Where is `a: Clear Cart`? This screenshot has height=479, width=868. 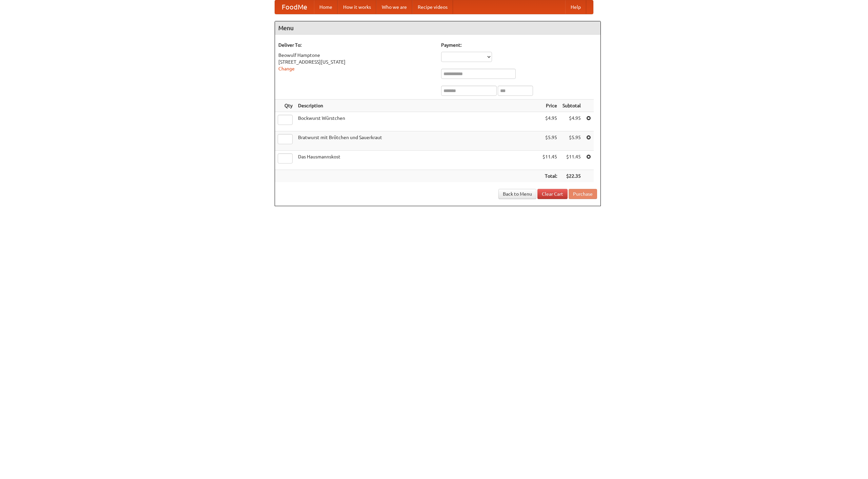 a: Clear Cart is located at coordinates (552, 194).